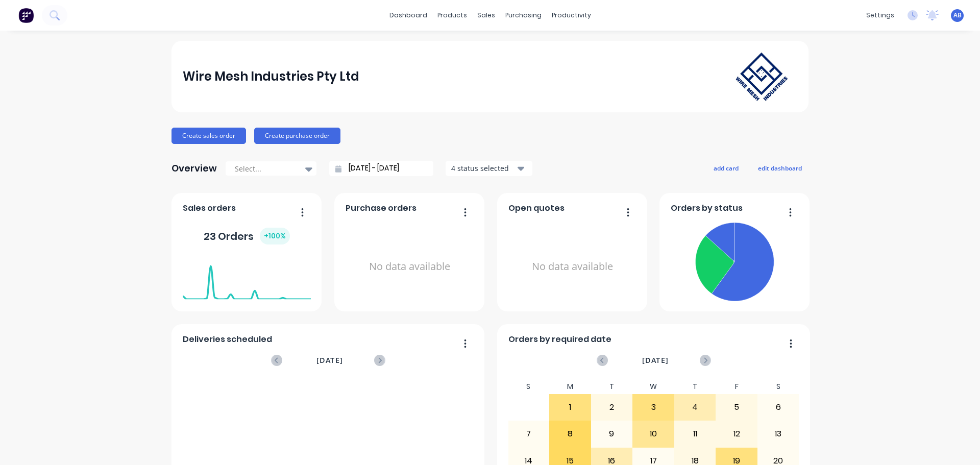 The width and height of the screenshot is (980, 465). What do you see at coordinates (452, 15) in the screenshot?
I see `div: products` at bounding box center [452, 15].